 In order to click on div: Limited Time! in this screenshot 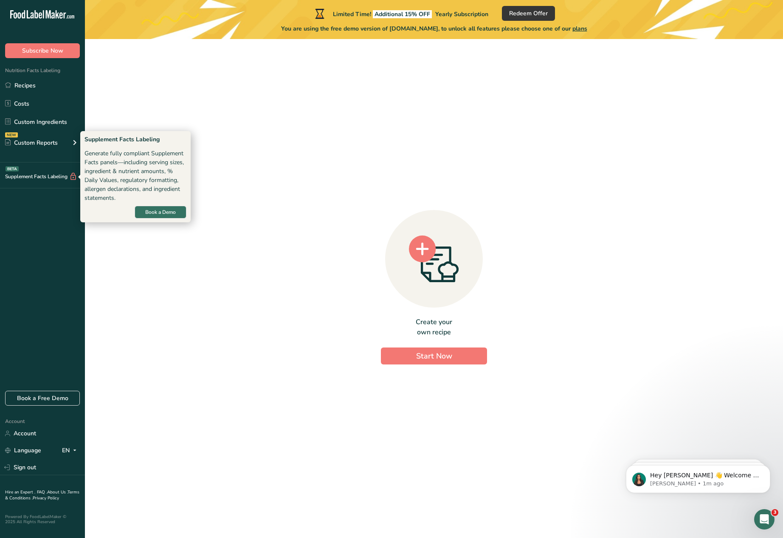, I will do `click(401, 14)`.